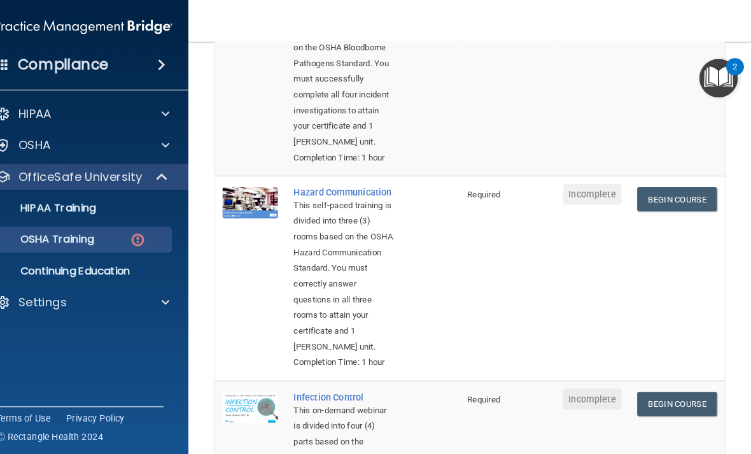  Describe the element at coordinates (100, 111) in the screenshot. I see `a: HIPAA` at that location.